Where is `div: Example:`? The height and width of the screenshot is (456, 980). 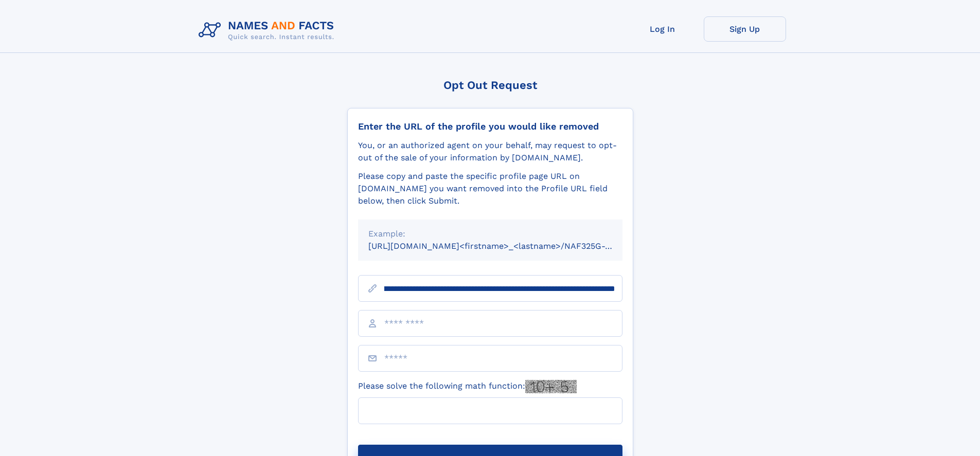 div: Example: is located at coordinates (490, 234).